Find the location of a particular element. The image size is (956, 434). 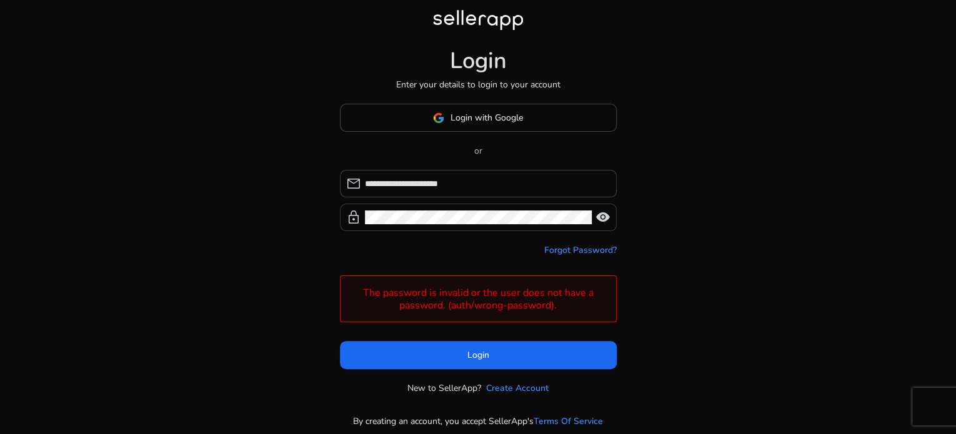

h4: The password is invalid or the user does not have a password. (auth/wrong-password). is located at coordinates (478, 299).